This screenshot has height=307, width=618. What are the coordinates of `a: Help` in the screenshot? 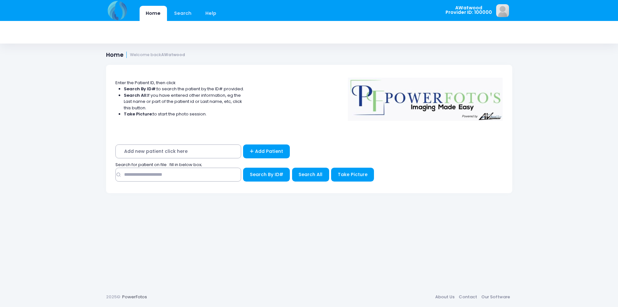 It's located at (211, 13).